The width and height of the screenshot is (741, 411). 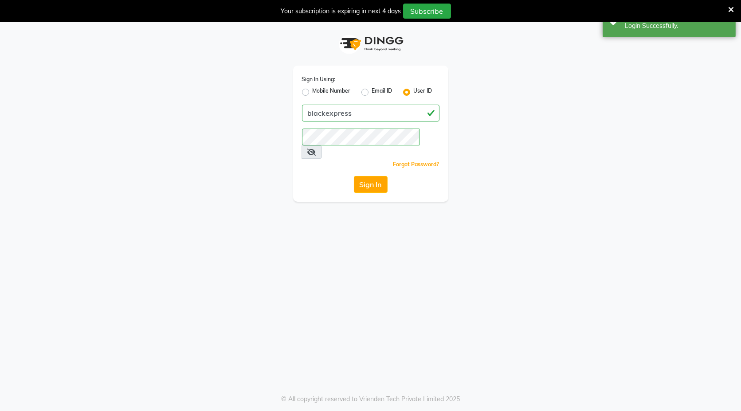 I want to click on label: User ID, so click(x=423, y=92).